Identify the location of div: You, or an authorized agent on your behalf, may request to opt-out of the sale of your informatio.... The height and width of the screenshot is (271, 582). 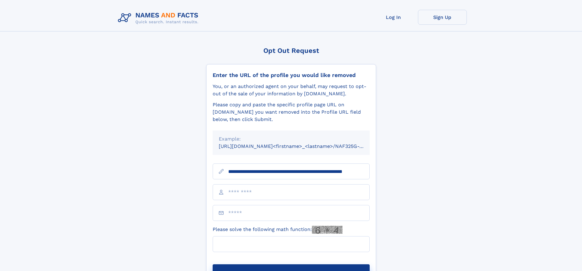
(291, 90).